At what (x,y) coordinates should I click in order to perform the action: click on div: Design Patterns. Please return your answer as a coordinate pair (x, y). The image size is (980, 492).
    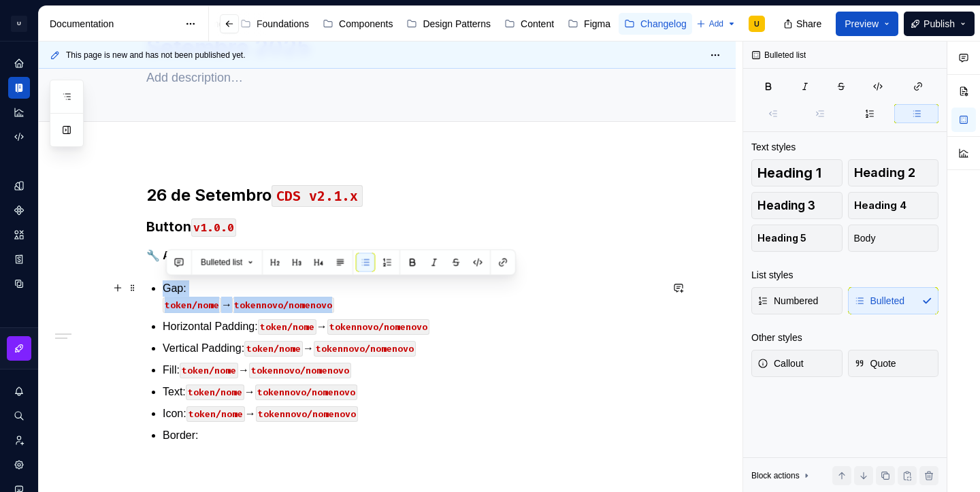
    Looking at the image, I should click on (457, 24).